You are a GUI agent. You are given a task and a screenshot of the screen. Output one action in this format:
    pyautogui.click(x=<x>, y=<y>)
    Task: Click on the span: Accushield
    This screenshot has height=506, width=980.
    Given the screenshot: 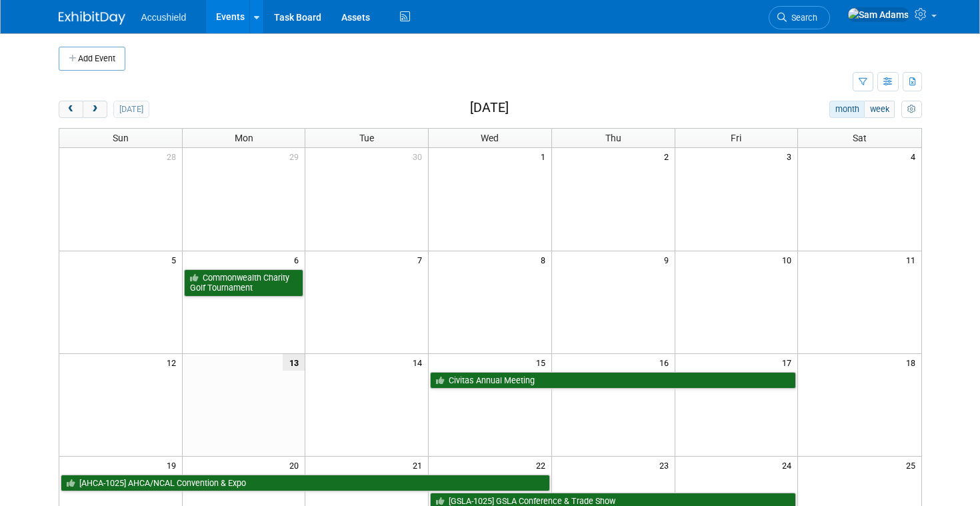 What is the action you would take?
    pyautogui.click(x=164, y=17)
    